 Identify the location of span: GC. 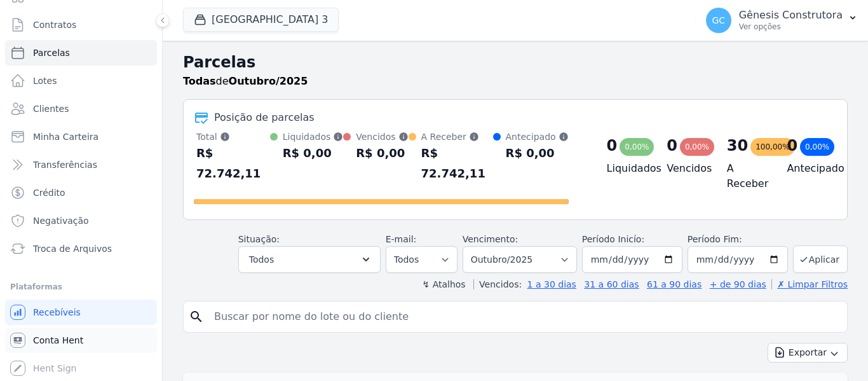
(718, 20).